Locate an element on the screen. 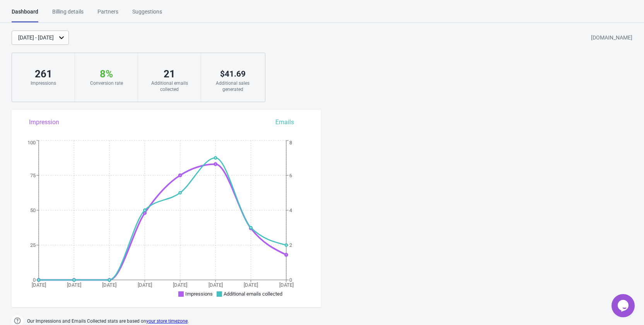 The image size is (644, 325). tspan: 8 is located at coordinates (291, 143).